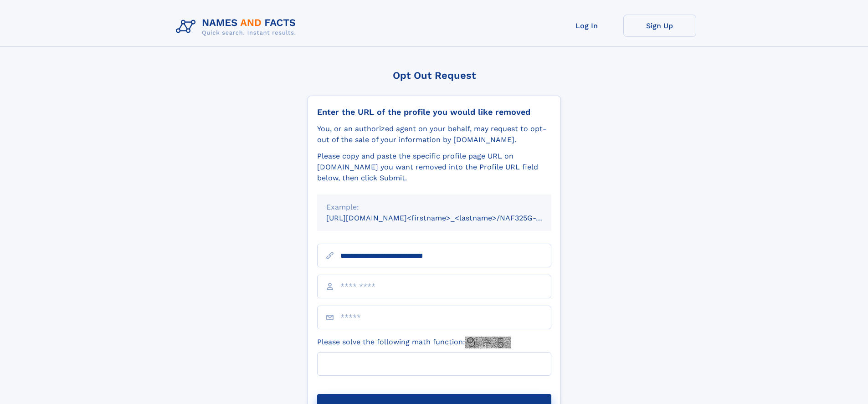 Image resolution: width=868 pixels, height=404 pixels. What do you see at coordinates (434, 112) in the screenshot?
I see `div: Enter the URL of the profile you would like removed` at bounding box center [434, 112].